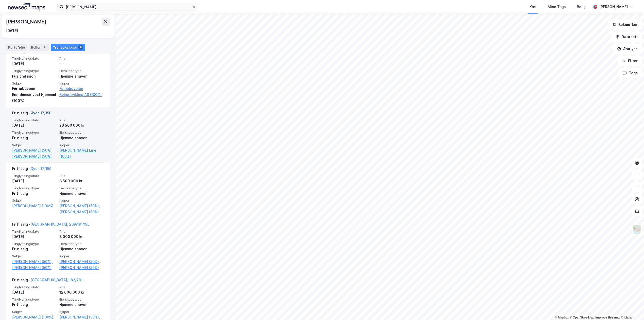 The height and width of the screenshot is (320, 644). I want to click on img: logo.a4113a55bc3d86da70a041830d287a7e.svg, so click(26, 7).